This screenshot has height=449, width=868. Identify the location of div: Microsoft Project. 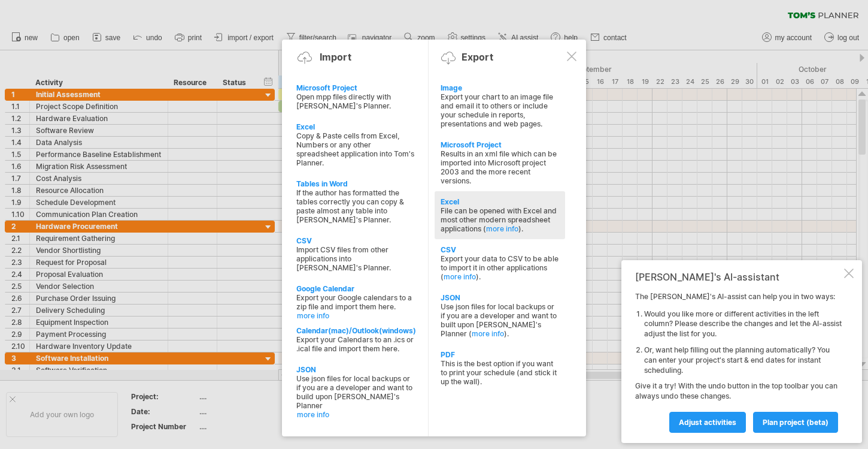
(500, 144).